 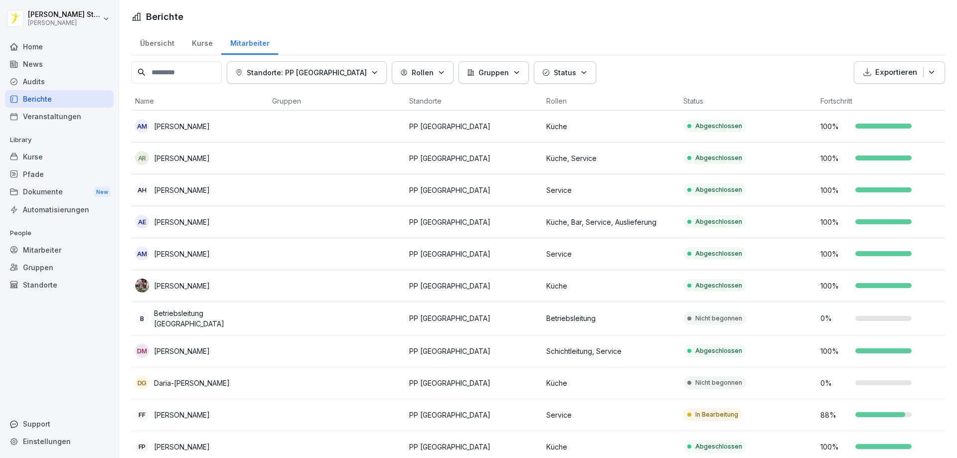 I want to click on p: Küche, Bar, Service, Auslieferung, so click(x=611, y=222).